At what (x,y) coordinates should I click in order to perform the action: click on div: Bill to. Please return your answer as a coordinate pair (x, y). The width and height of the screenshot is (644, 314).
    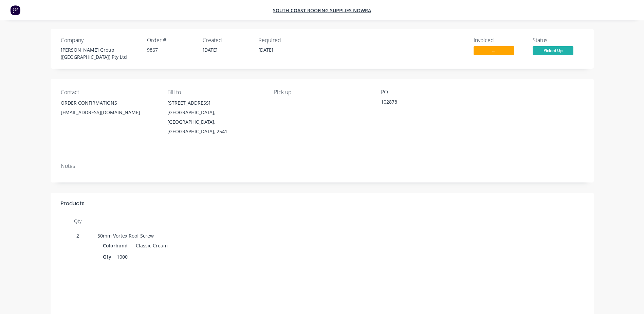
    Looking at the image, I should click on (215, 92).